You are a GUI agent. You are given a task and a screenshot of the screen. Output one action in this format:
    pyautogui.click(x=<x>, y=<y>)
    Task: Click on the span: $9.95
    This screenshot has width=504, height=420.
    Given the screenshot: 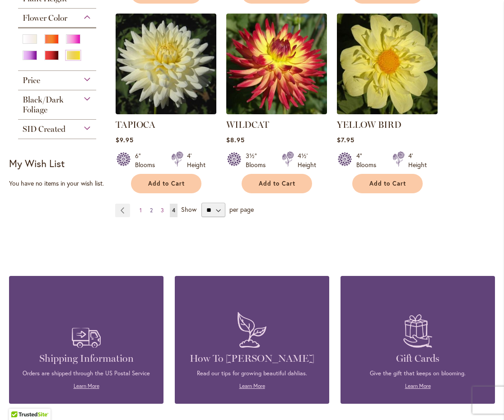 What is the action you would take?
    pyautogui.click(x=124, y=139)
    